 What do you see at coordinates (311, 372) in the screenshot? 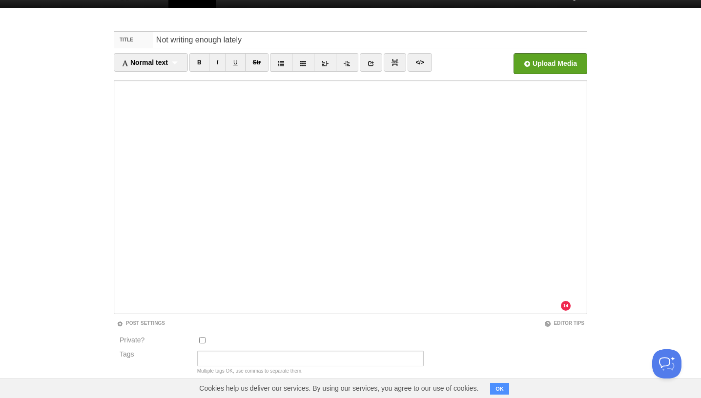
I see `div: Multiple tags OK, use commas to separate them.` at bounding box center [311, 372].